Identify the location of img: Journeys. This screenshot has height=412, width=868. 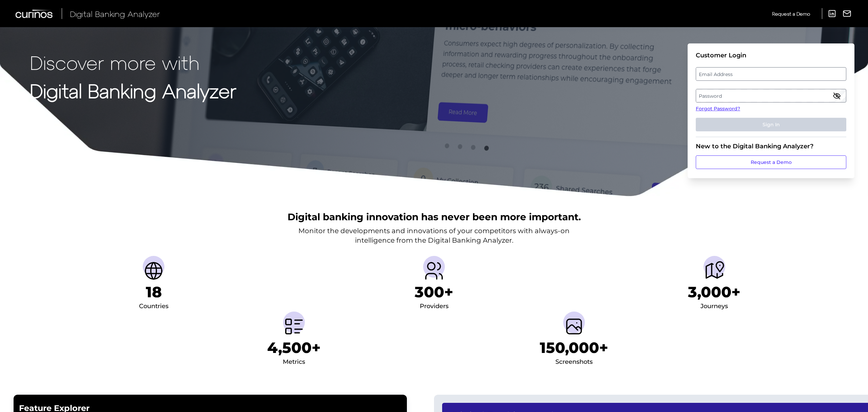
(714, 271).